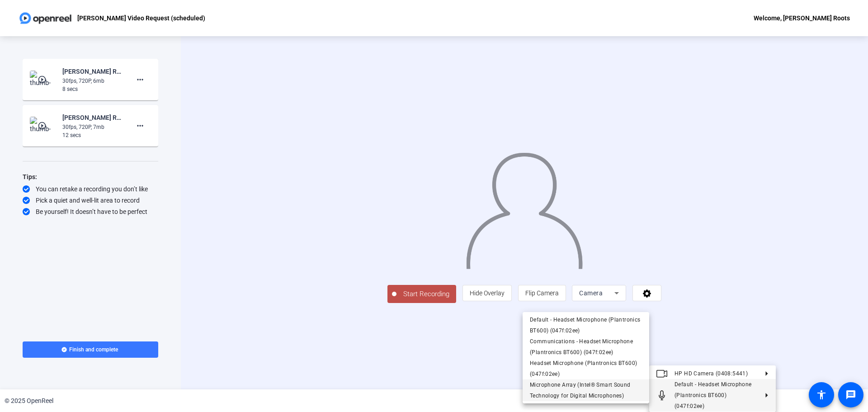  What do you see at coordinates (662, 374) in the screenshot?
I see `mat-icon: Video camera` at bounding box center [662, 374].